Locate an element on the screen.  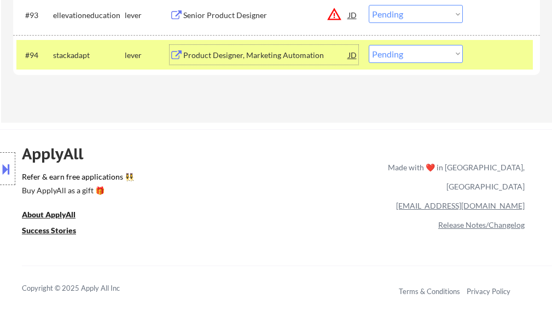
div: stackadapt is located at coordinates (89, 55).